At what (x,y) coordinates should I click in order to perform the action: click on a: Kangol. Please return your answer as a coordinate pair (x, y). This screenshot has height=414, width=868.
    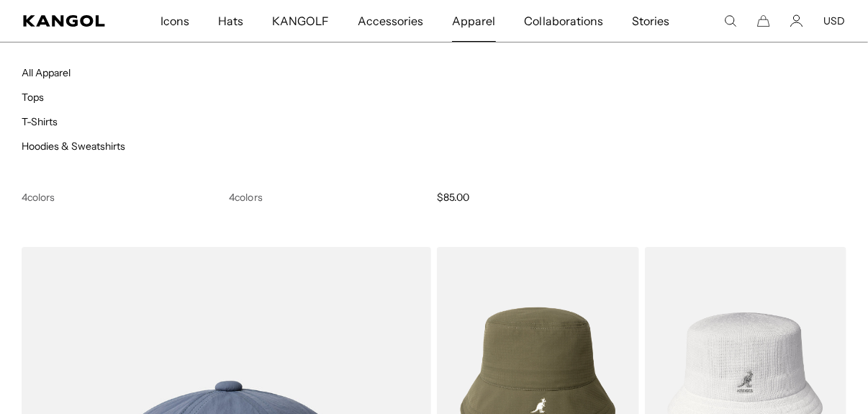
    Looking at the image, I should click on (64, 21).